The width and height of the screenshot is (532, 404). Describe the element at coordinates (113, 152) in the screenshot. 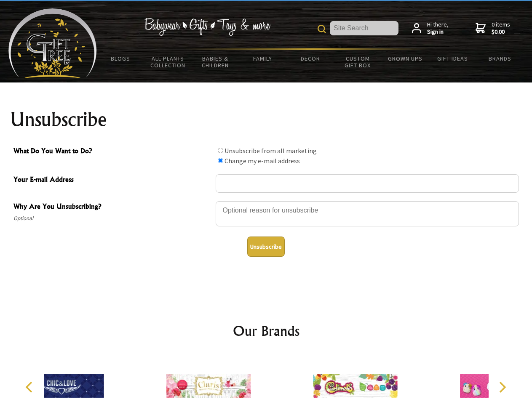

I see `span: What Do You Want to Do?` at that location.